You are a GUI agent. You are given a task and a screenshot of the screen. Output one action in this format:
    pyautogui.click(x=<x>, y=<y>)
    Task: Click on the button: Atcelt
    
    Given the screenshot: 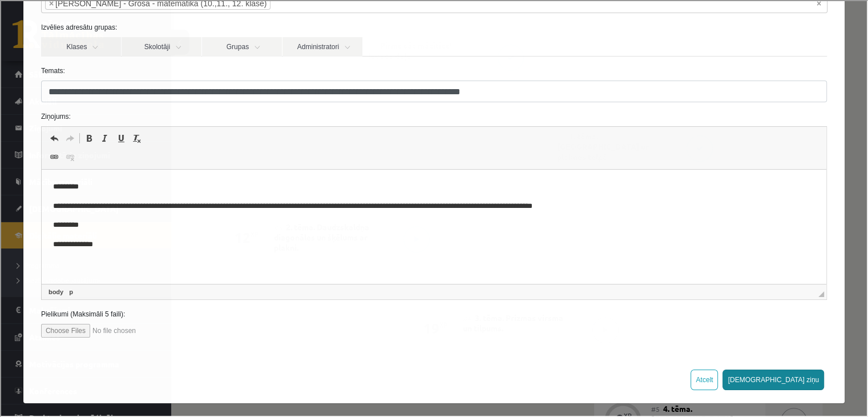 What is the action you would take?
    pyautogui.click(x=703, y=379)
    